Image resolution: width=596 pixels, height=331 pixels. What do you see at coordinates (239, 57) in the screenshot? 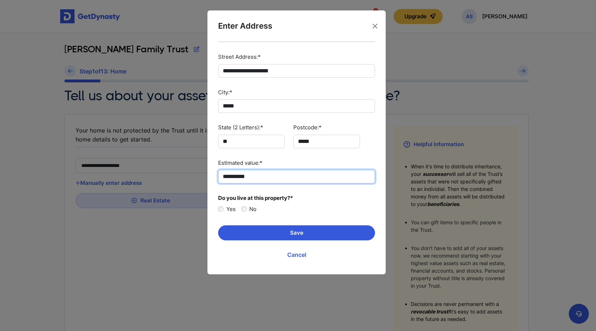
I see `label: Street Address:*` at bounding box center [239, 57].